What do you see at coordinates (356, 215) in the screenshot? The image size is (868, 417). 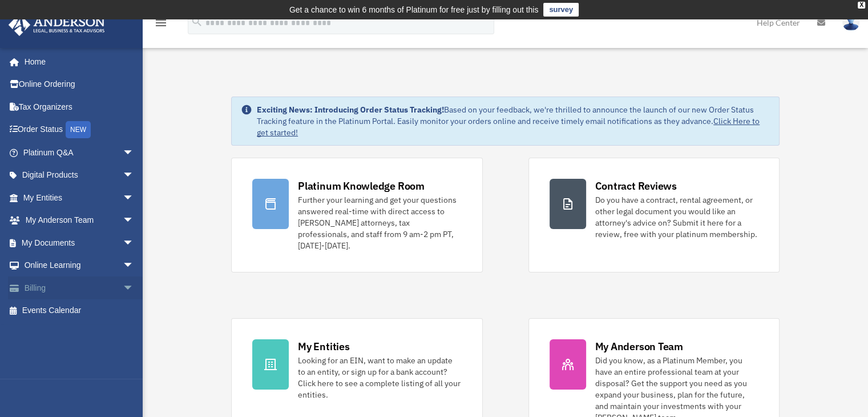 I see `a: Platinum Knowledge Room Further your learning and get your questions answered real-time with dire...` at bounding box center [356, 215].